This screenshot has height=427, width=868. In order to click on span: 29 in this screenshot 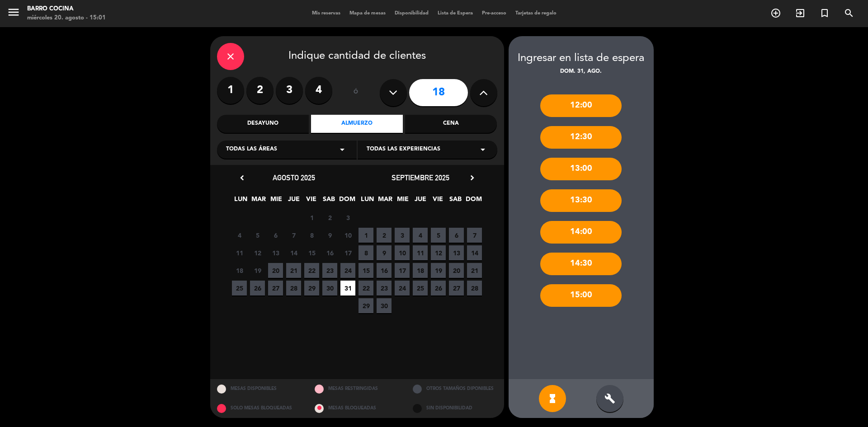, I will do `click(312, 287)`.